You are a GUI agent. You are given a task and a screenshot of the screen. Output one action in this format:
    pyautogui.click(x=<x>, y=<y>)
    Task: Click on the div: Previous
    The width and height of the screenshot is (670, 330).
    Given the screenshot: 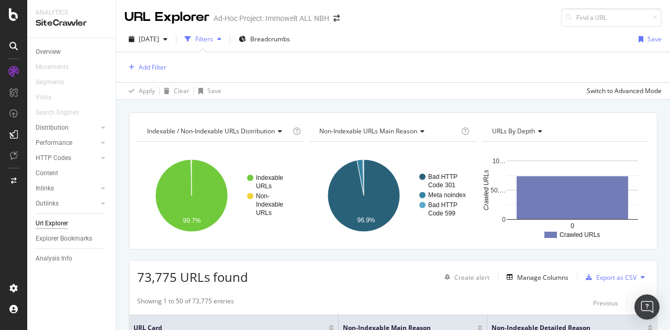 What is the action you would take?
    pyautogui.click(x=606, y=303)
    